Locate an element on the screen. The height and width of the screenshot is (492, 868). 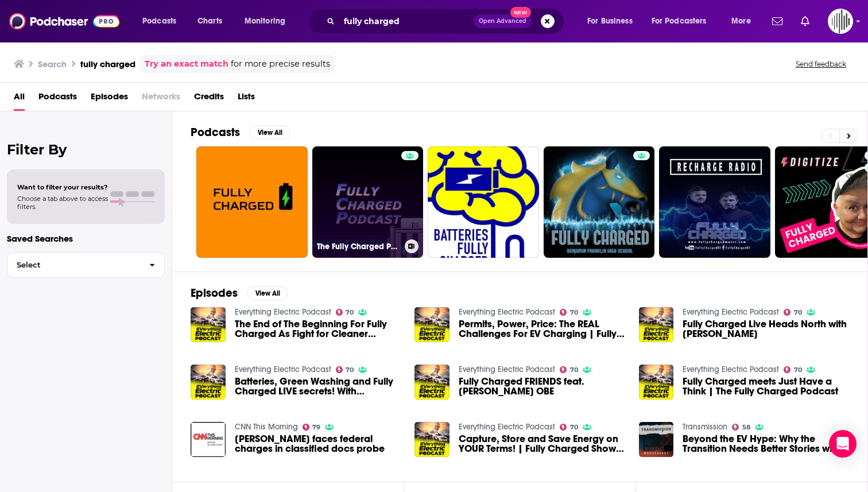
span: Select is located at coordinates (73, 264).